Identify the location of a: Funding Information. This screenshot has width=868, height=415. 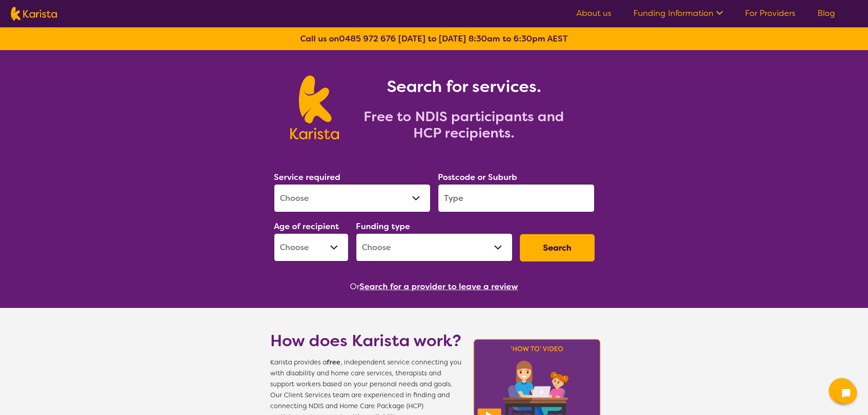
(678, 13).